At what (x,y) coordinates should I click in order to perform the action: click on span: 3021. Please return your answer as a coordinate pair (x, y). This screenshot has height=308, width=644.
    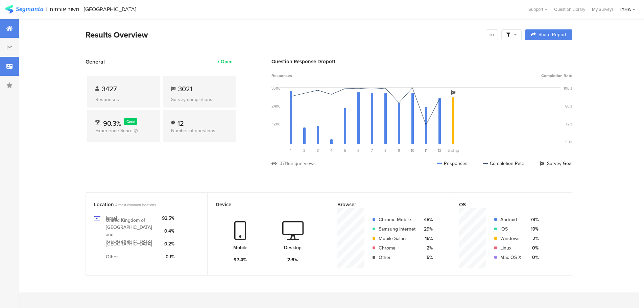
    Looking at the image, I should click on (185, 89).